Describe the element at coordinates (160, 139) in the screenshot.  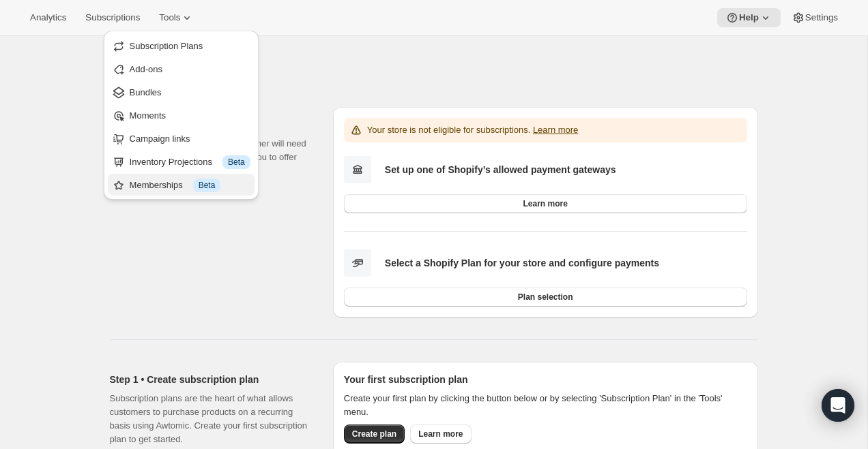
I see `span: Campaign links` at that location.